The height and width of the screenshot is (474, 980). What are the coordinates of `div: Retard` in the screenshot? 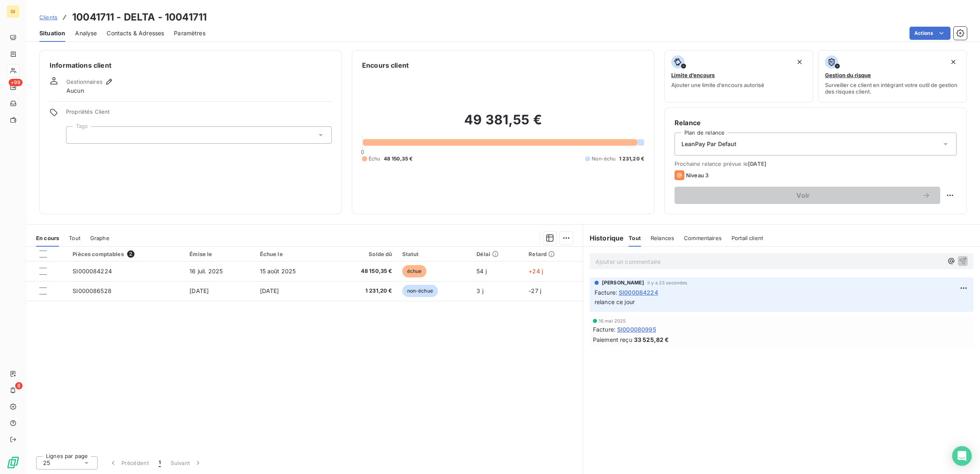 It's located at (553, 254).